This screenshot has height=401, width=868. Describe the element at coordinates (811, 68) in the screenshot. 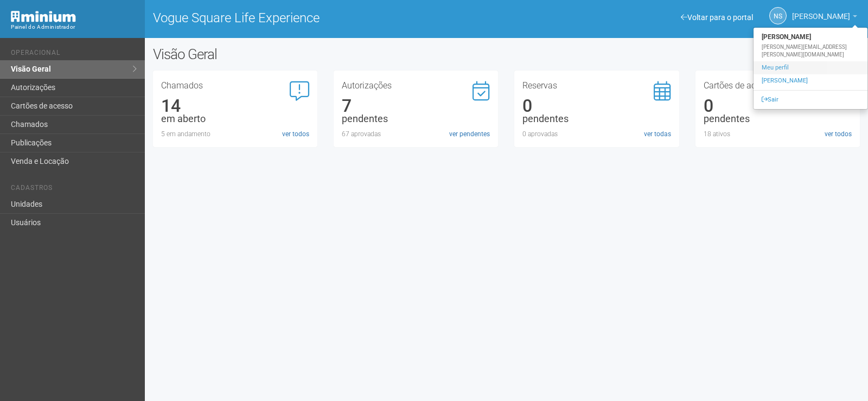

I see `a: Meu perfil` at that location.